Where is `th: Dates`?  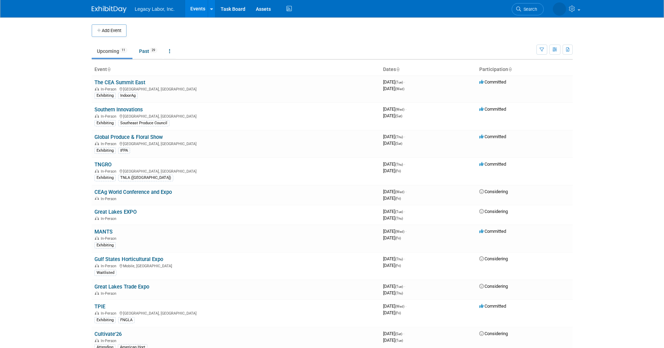 th: Dates is located at coordinates (428, 70).